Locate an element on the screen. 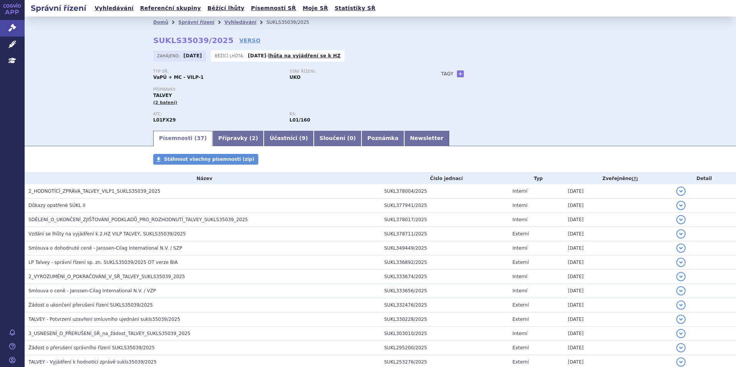 The height and width of the screenshot is (367, 736). th: Název is located at coordinates (202, 179).